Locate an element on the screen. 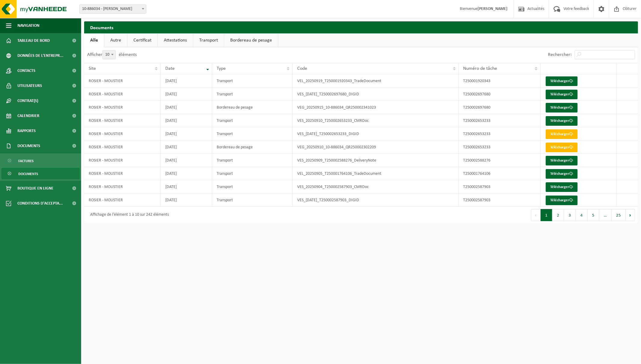 The height and width of the screenshot is (364, 641). span: Rapports is located at coordinates (27, 130).